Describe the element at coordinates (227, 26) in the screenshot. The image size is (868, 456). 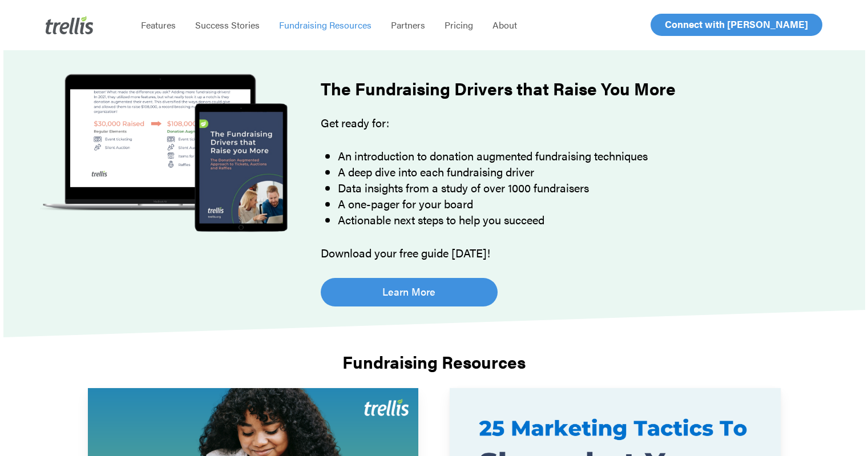
I see `a: Success Stories` at that location.